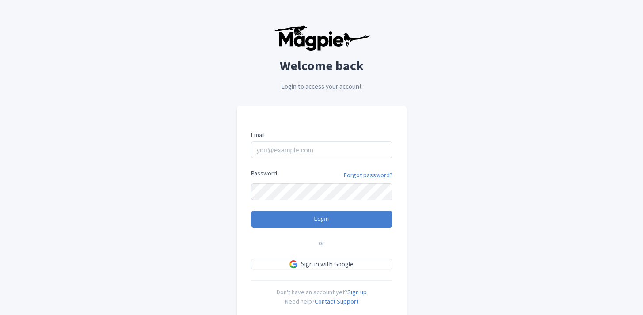  What do you see at coordinates (322, 264) in the screenshot?
I see `a: Sign in with Google` at bounding box center [322, 264].